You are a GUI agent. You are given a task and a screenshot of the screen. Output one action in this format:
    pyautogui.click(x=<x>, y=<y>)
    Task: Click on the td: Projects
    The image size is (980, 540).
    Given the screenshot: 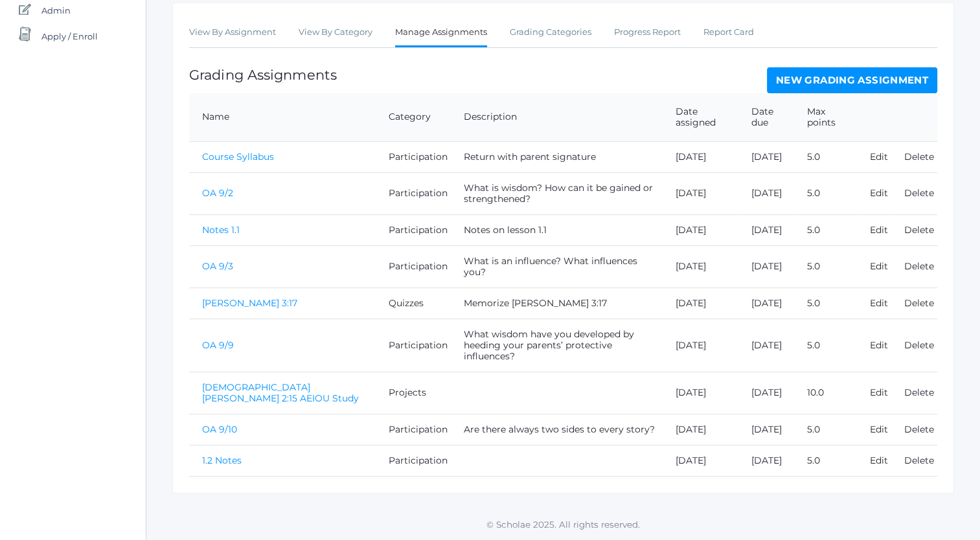 What is the action you would take?
    pyautogui.click(x=414, y=393)
    